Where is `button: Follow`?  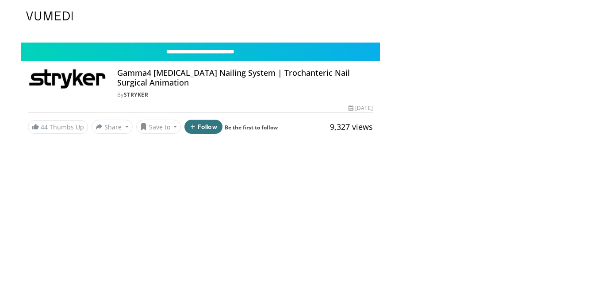 button: Follow is located at coordinates (204, 127).